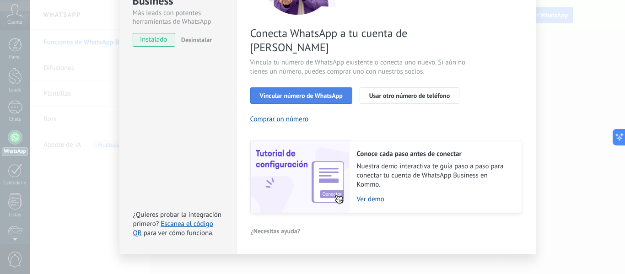  Describe the element at coordinates (435, 199) in the screenshot. I see `a: Ver demo` at that location.